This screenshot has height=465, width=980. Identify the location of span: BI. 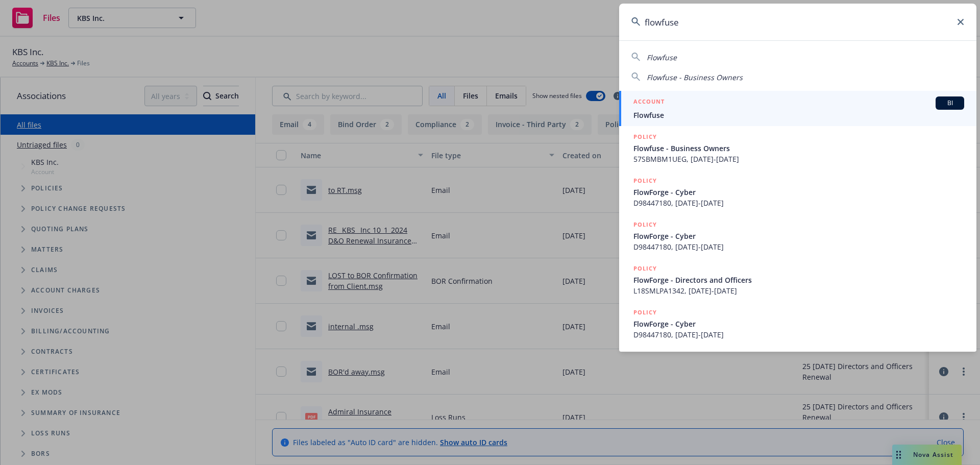
(950, 103).